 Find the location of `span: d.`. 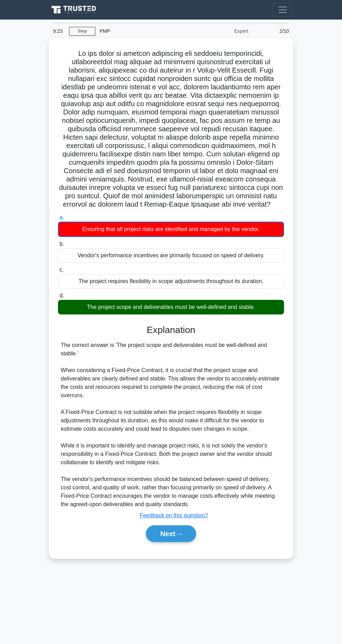

span: d. is located at coordinates (62, 296).